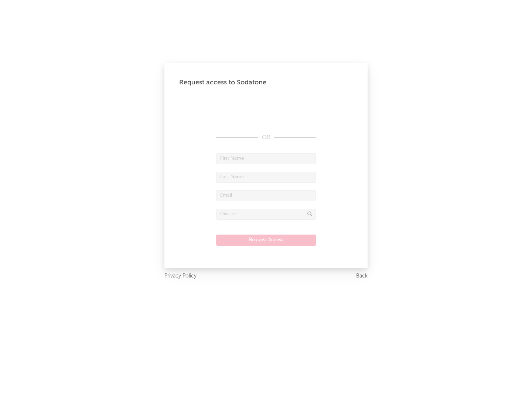  What do you see at coordinates (266, 214) in the screenshot?
I see `input: Division` at bounding box center [266, 214].